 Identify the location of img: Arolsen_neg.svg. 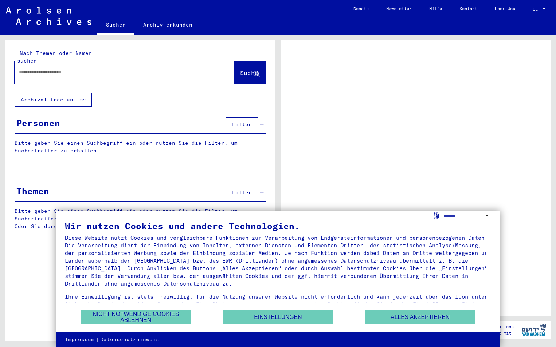
(48, 16).